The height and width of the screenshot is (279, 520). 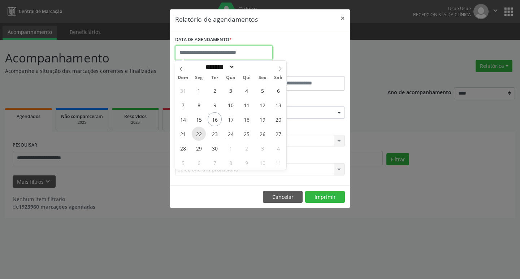 What do you see at coordinates (183, 78) in the screenshot?
I see `span: Dom` at bounding box center [183, 78].